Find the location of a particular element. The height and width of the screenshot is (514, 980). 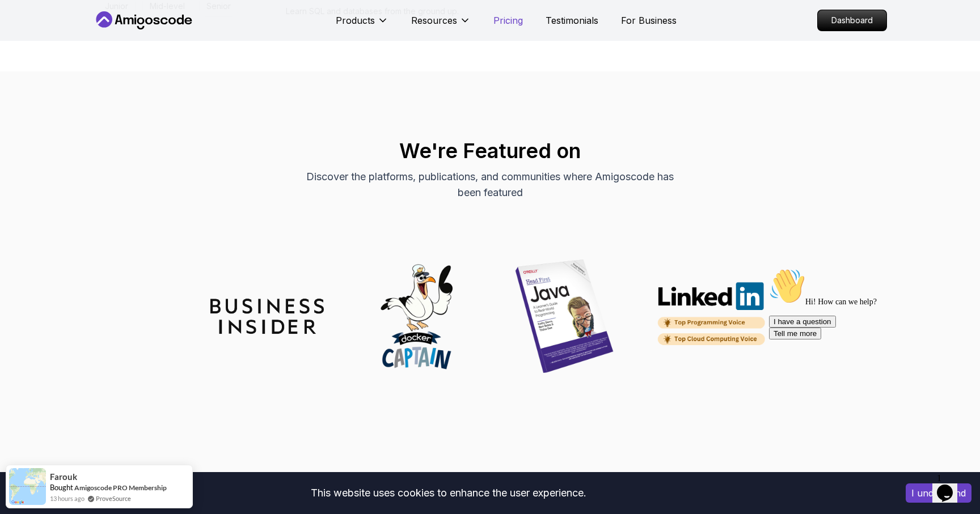

a: Pricing is located at coordinates (508, 21).